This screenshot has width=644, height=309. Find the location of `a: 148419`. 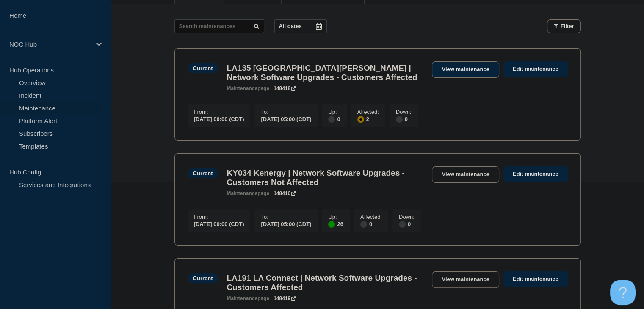

a: 148419 is located at coordinates (285, 298).